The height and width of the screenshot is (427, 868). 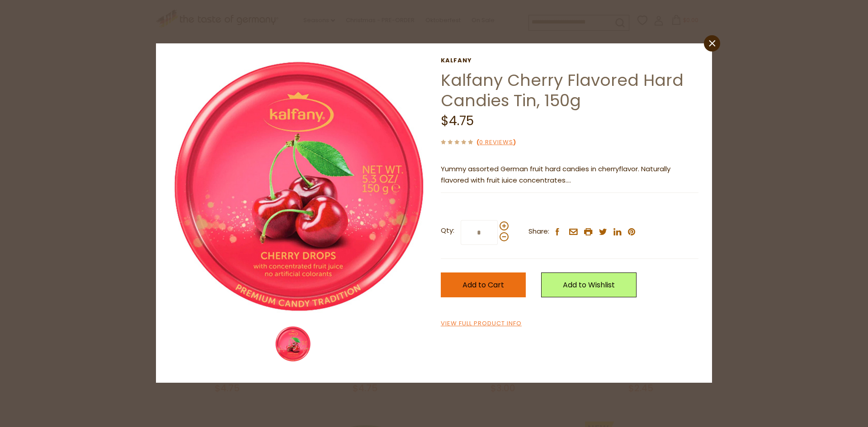 I want to click on a: Kalfany Cherry Flavored Hard Candies Tin, 150g, so click(x=562, y=90).